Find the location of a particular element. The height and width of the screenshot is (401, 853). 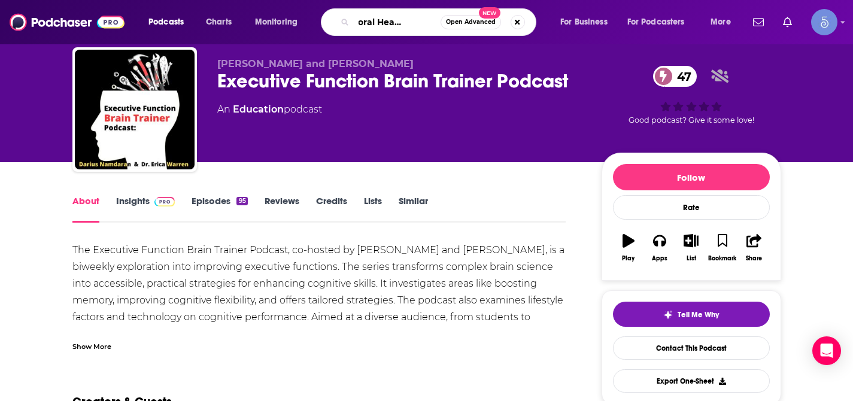

a: Episodes95 is located at coordinates (219, 209).